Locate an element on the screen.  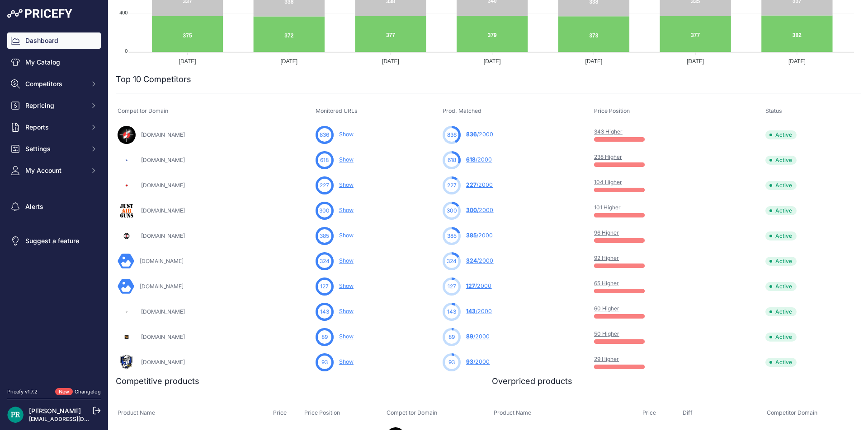
button: Competitors is located at coordinates (54, 84).